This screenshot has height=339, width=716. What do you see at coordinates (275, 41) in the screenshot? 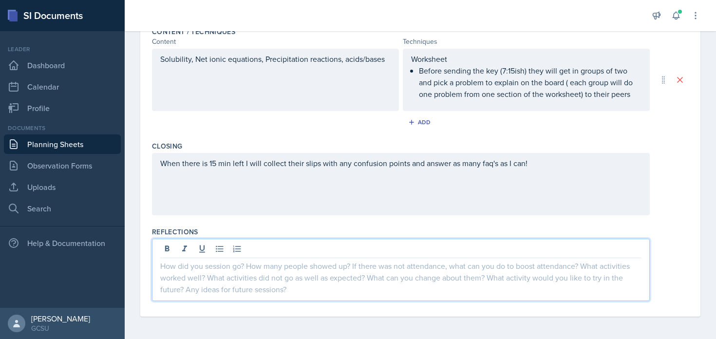
I see `div: Content` at bounding box center [275, 41].